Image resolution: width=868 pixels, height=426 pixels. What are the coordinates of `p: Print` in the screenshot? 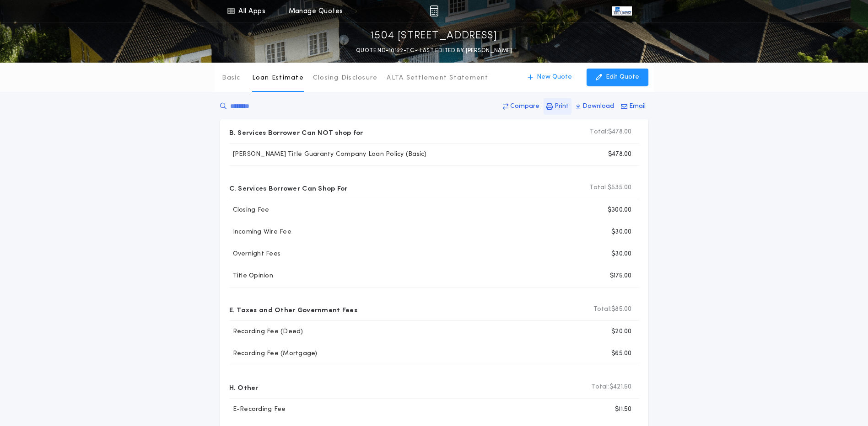 It's located at (562, 107).